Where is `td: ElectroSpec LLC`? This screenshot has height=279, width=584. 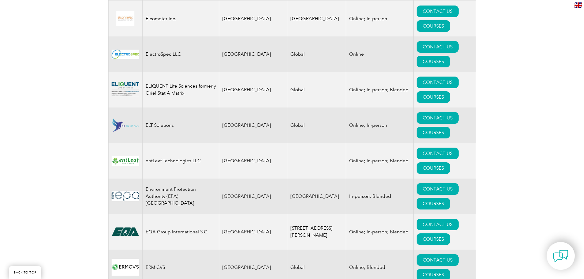
td: ElectroSpec LLC is located at coordinates (181, 54).